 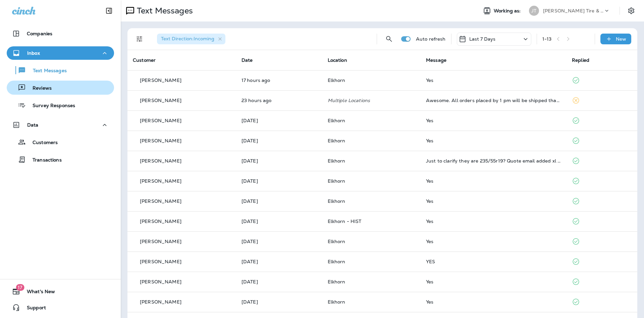 I want to click on span: Working as:, so click(x=508, y=11).